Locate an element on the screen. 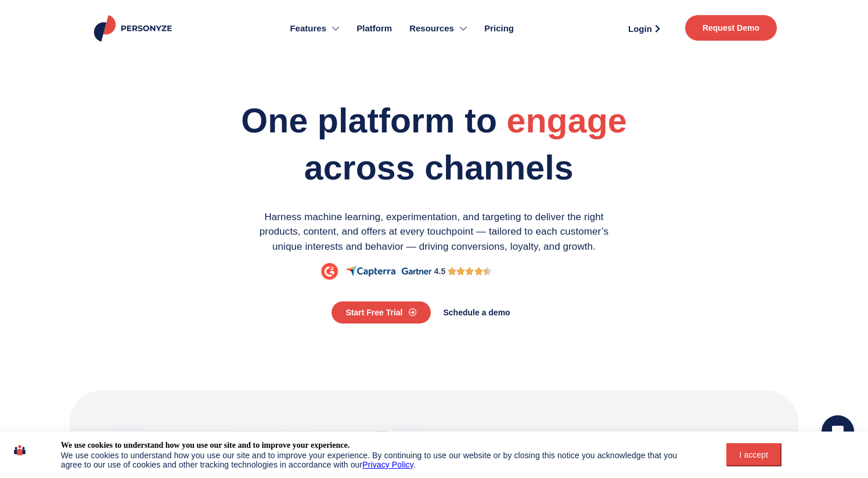 The width and height of the screenshot is (868, 478). span: Pricing is located at coordinates (499, 29).